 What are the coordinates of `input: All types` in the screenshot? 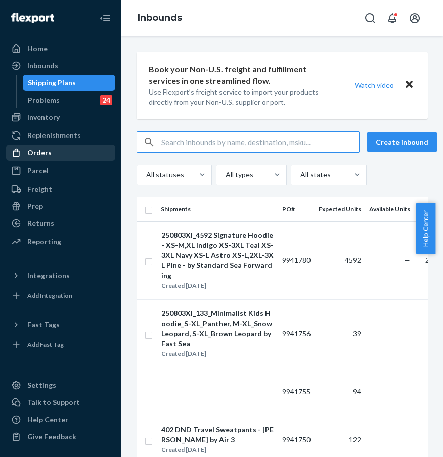 It's located at (225, 175).